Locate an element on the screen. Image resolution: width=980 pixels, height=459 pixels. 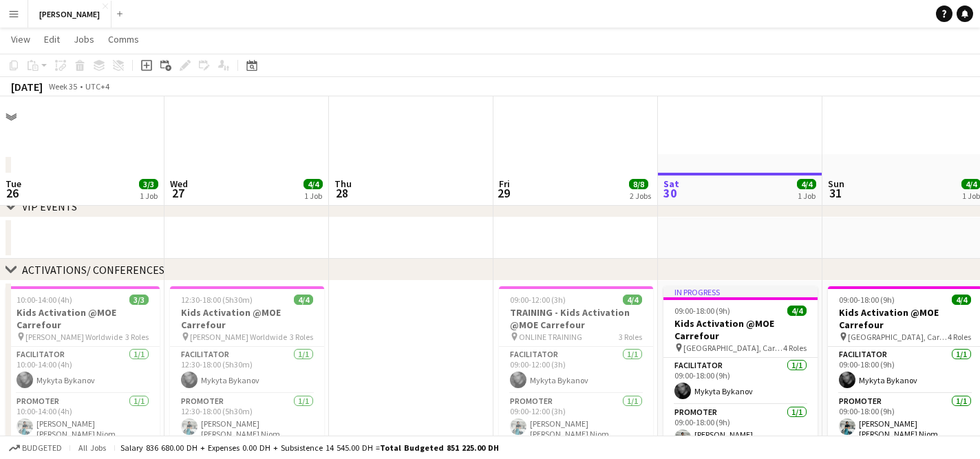
span: Week 35 is located at coordinates (63, 86).